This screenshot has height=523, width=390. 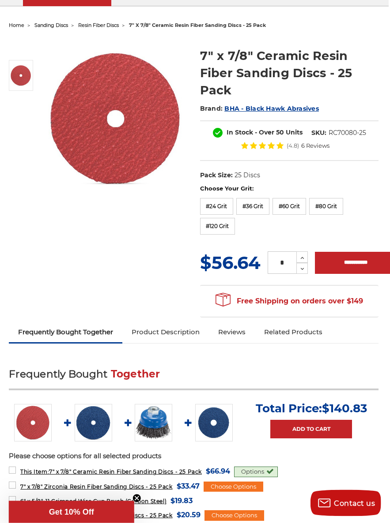 What do you see at coordinates (289, 189) in the screenshot?
I see `label: Choose Your Grit:` at bounding box center [289, 189].